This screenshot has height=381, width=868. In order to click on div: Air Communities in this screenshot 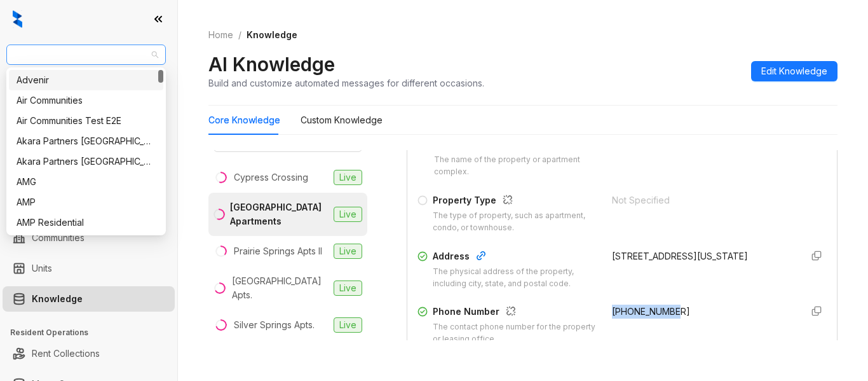, I will do `click(86, 101)`.